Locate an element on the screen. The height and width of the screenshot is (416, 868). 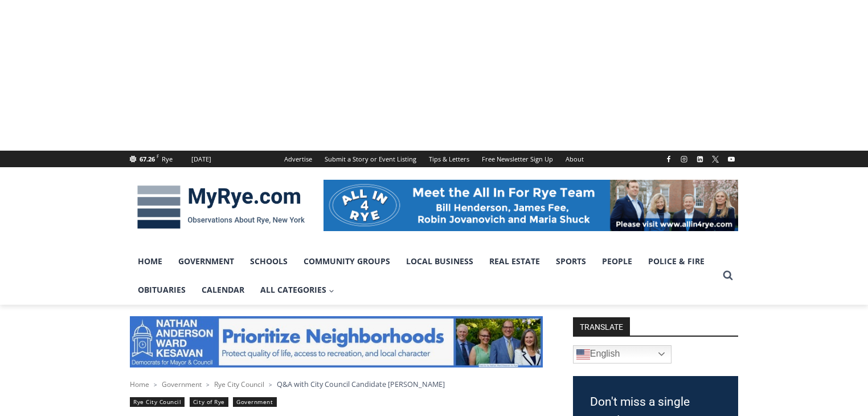
a: Free Newsletter Sign Up is located at coordinates (517, 159).